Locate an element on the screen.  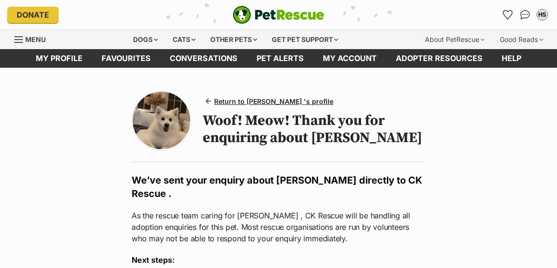
a: Pet alerts is located at coordinates (280, 58).